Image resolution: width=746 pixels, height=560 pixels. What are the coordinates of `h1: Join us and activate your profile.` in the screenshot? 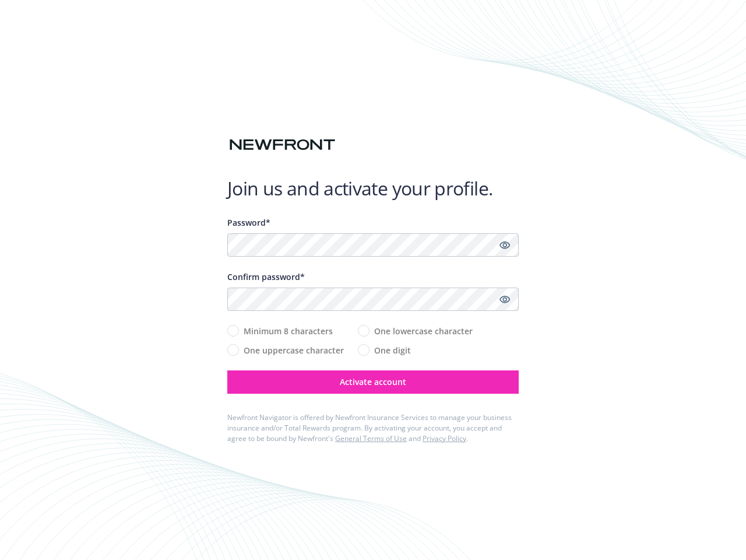 It's located at (373, 189).